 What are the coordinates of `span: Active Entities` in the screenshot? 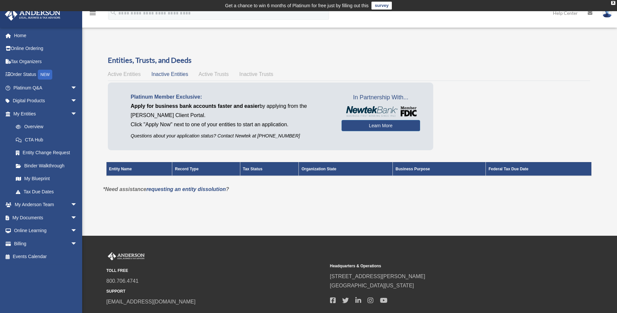 It's located at (124, 74).